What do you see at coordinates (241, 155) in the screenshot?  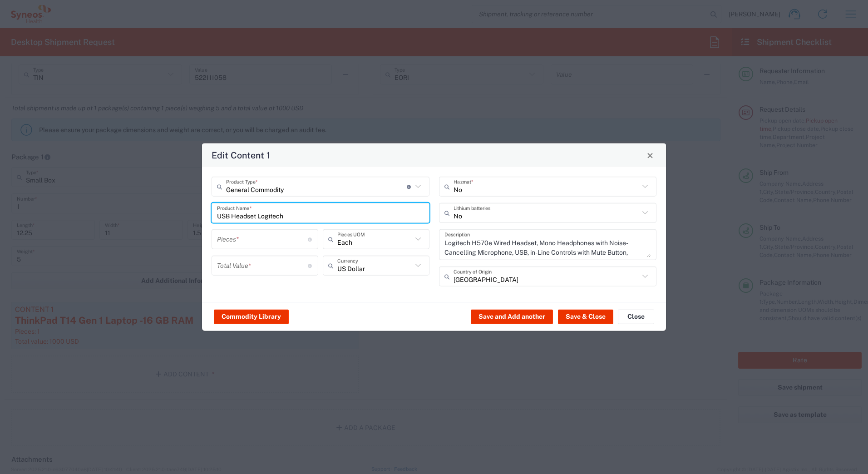 I see `h4: Edit Content 1` at bounding box center [241, 155].